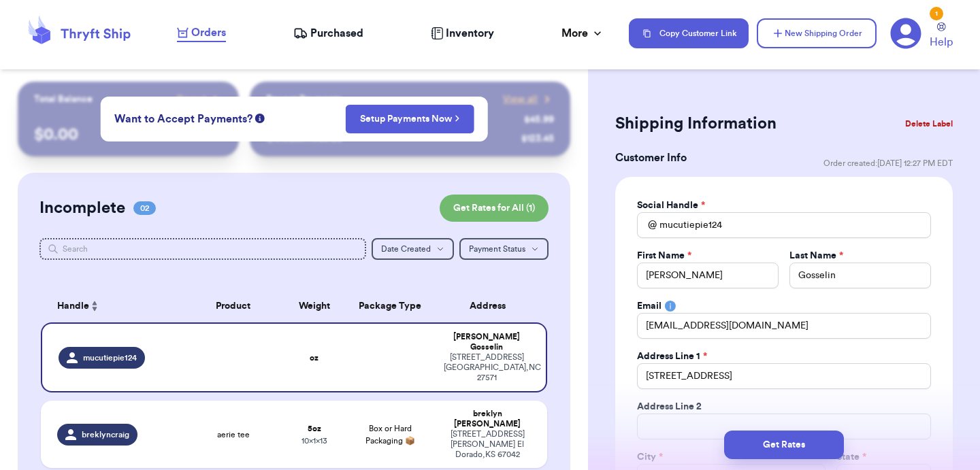 The image size is (980, 470). I want to click on a: Purchased, so click(328, 33).